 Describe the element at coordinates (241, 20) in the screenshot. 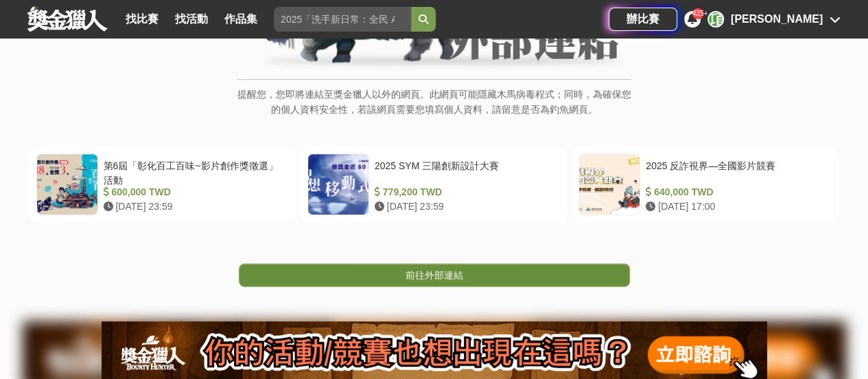

I see `a: 作品集` at that location.